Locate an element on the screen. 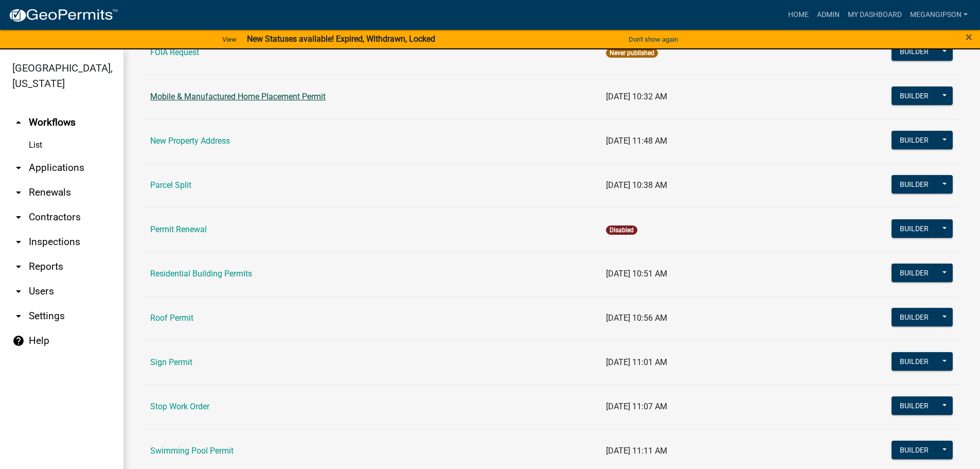 The image size is (980, 469). a: My Dashboard is located at coordinates (875, 15).